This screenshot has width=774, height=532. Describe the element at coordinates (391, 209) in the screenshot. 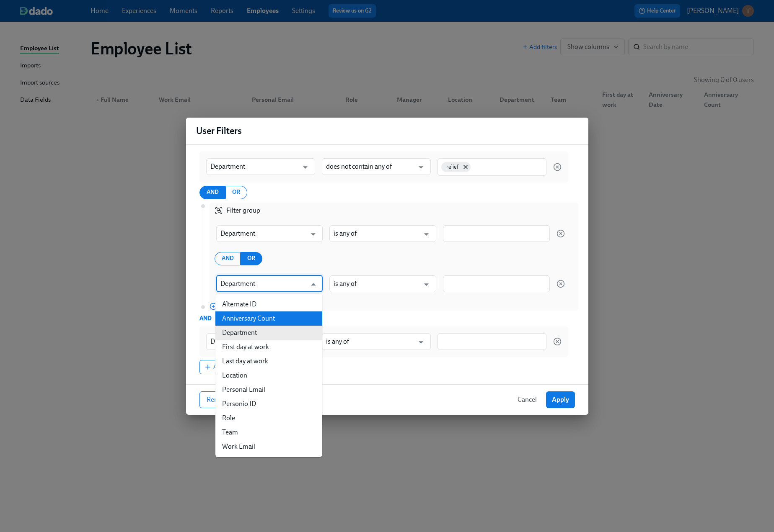

I see `div: Filter group` at that location.